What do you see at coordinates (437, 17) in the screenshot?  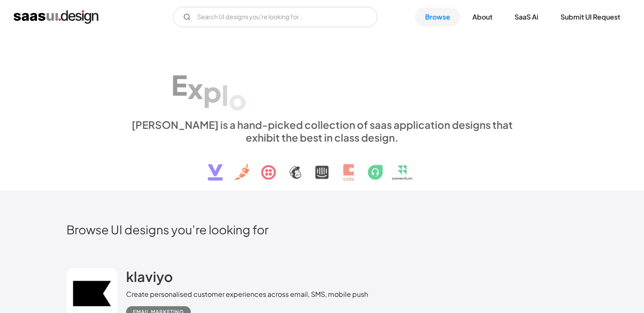 I see `a: Browse` at bounding box center [437, 17].